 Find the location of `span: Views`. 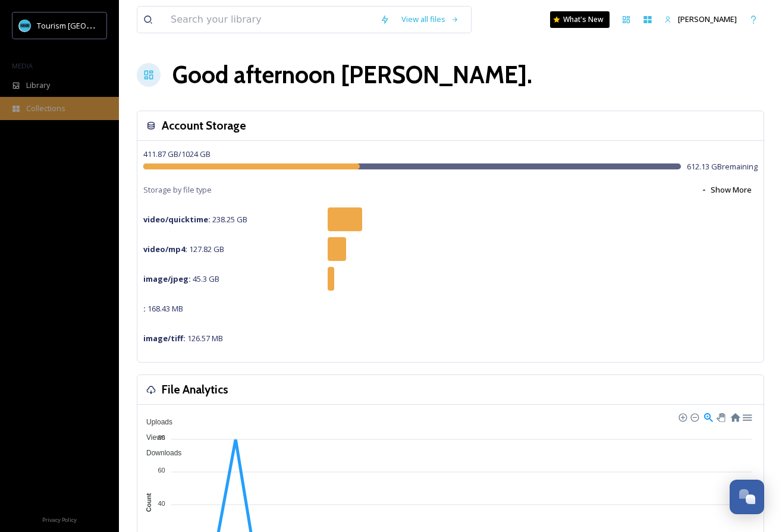

span: Views is located at coordinates (151, 437).